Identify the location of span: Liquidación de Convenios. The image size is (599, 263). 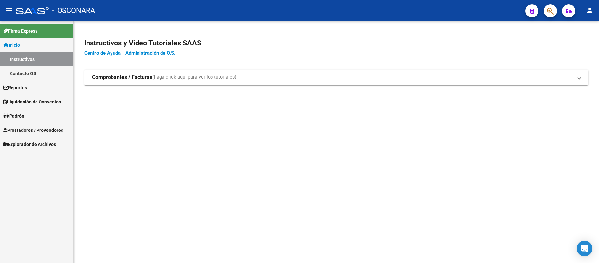
(32, 102).